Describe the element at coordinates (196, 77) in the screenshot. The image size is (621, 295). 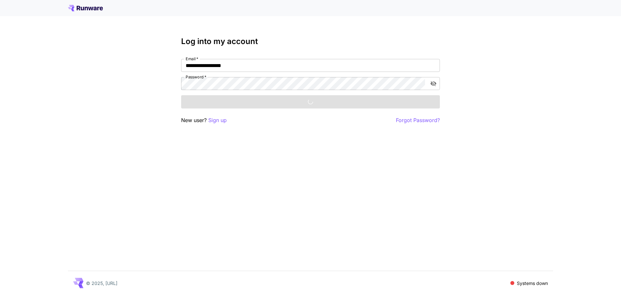
I see `label: Password` at that location.